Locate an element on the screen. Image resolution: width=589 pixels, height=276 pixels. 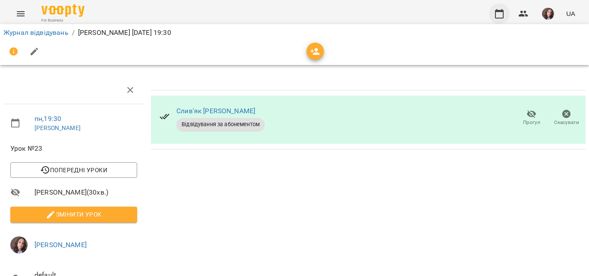
span: Урок №23 is located at coordinates (74, 149).